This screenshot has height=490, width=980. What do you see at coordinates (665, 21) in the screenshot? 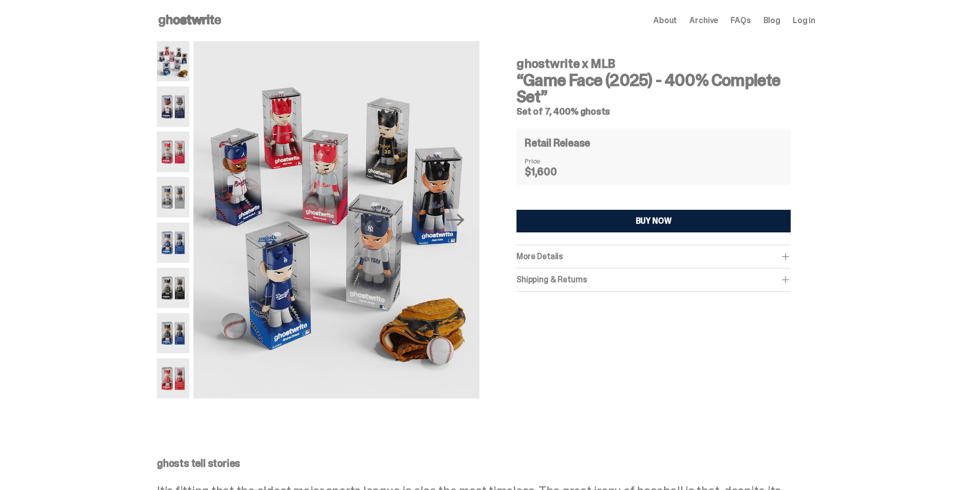
I see `a: About` at bounding box center [665, 21].